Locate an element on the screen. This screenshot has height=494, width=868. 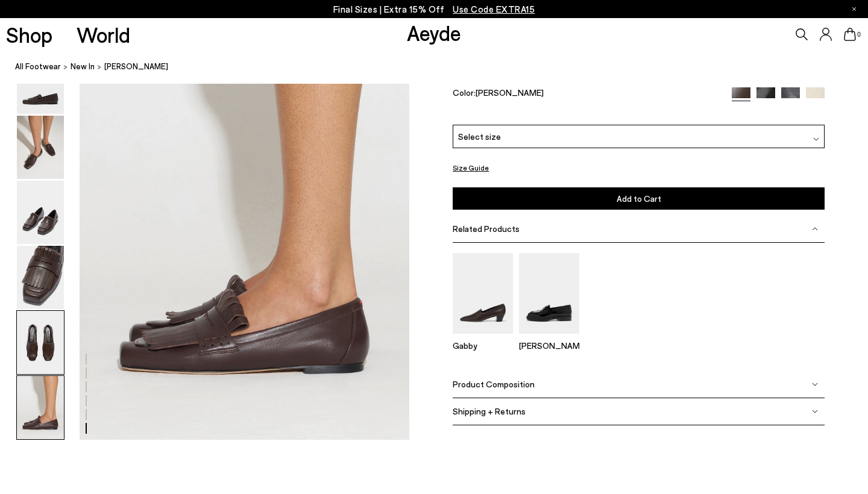
a: Shop is located at coordinates (29, 34).